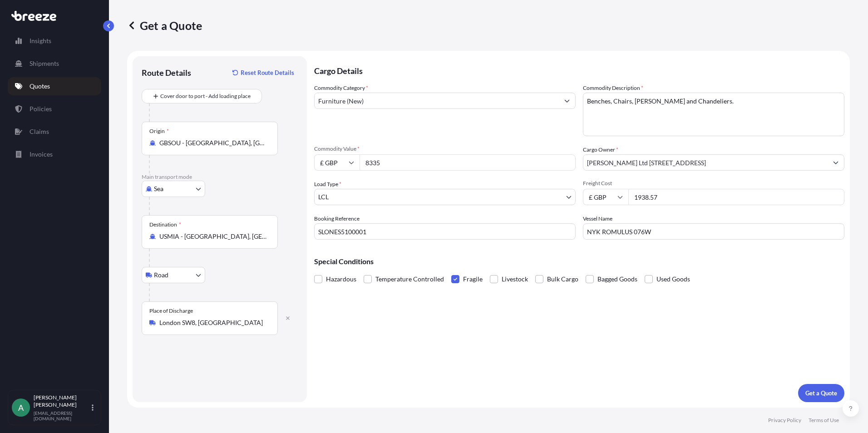 The image size is (868, 433). I want to click on span: Hazardous, so click(341, 279).